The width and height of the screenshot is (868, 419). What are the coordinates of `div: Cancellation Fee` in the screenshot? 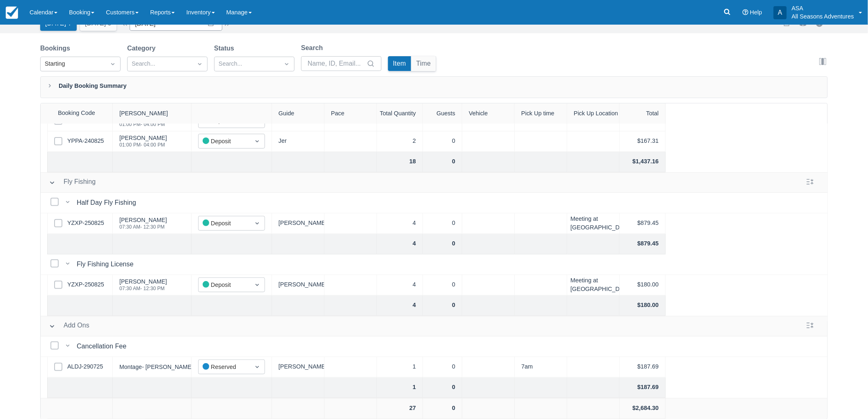 It's located at (103, 346).